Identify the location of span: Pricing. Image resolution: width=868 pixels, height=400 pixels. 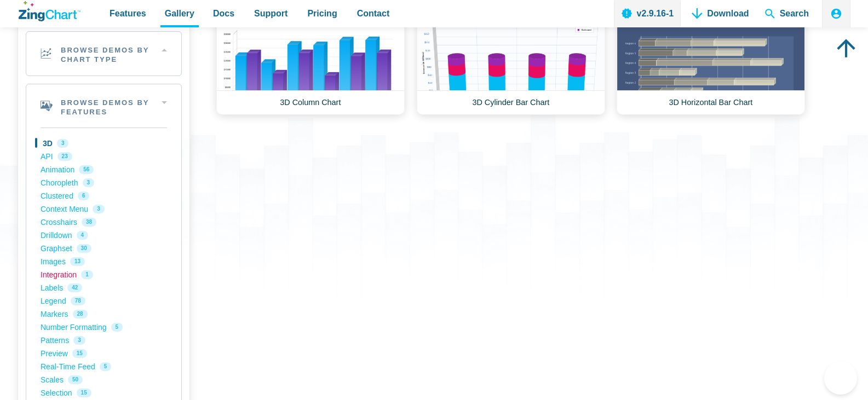
(322, 13).